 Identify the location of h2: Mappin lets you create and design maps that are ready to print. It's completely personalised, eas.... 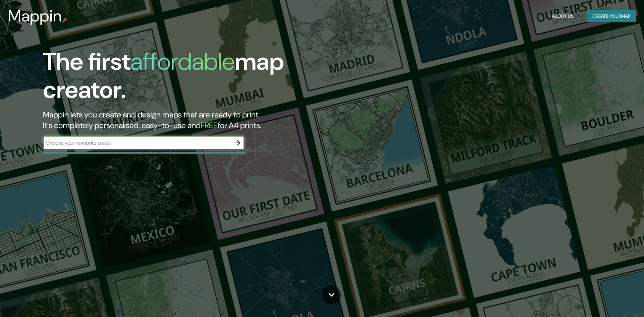
(204, 120).